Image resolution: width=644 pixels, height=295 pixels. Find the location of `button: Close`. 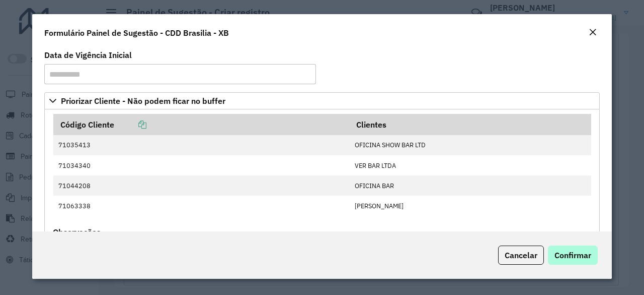

button: Close is located at coordinates (593, 33).